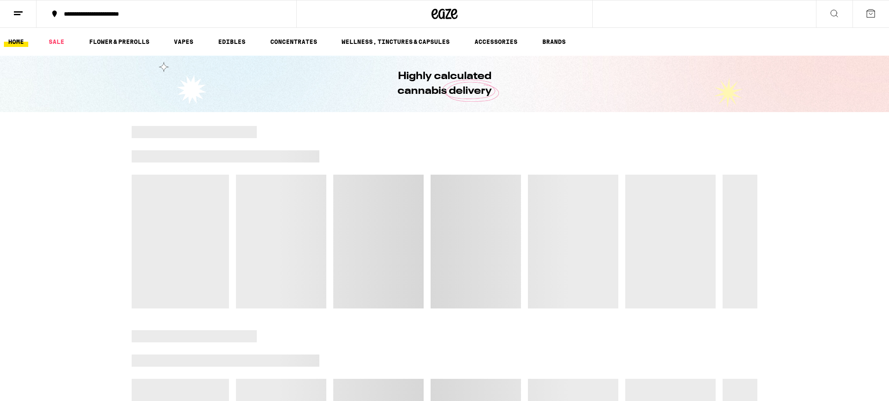 The image size is (889, 401). I want to click on a: HOME, so click(16, 42).